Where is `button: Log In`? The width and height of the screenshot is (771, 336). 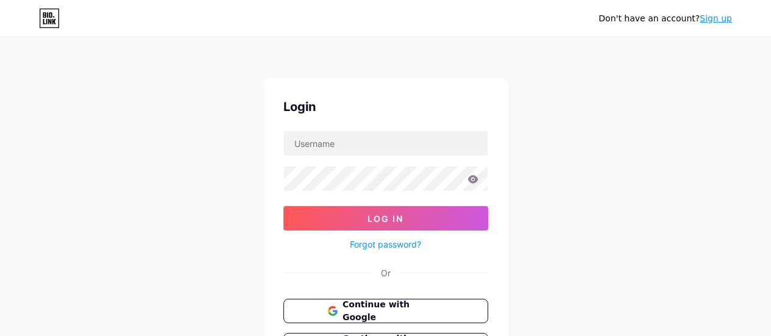 button: Log In is located at coordinates (386, 218).